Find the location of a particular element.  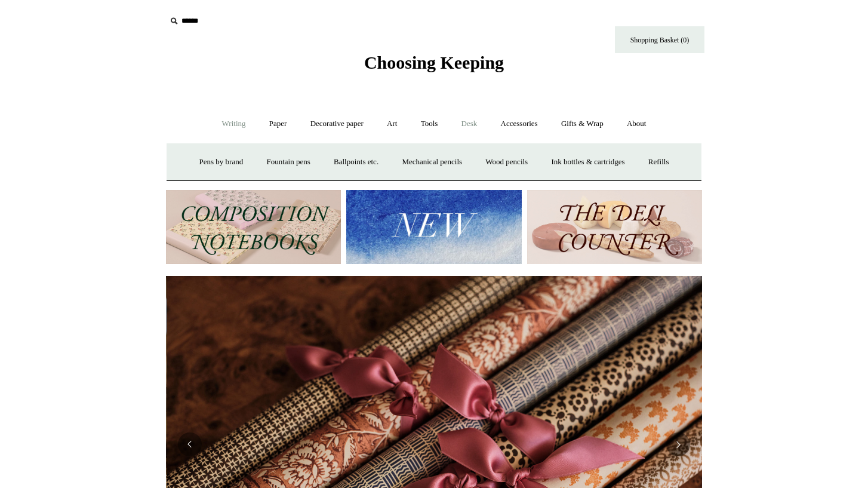

a: Fountain pens is located at coordinates (288, 162).